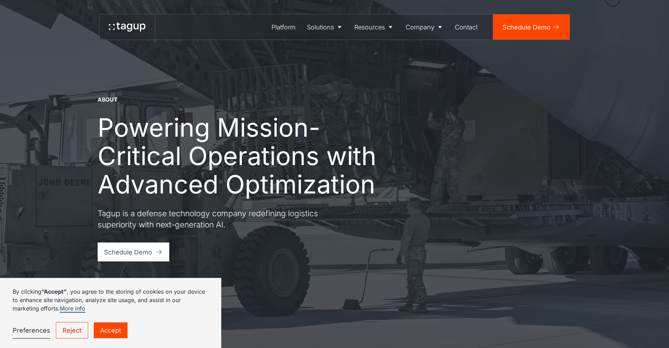 This screenshot has height=348, width=669. Describe the element at coordinates (466, 27) in the screenshot. I see `a: Contact` at that location.